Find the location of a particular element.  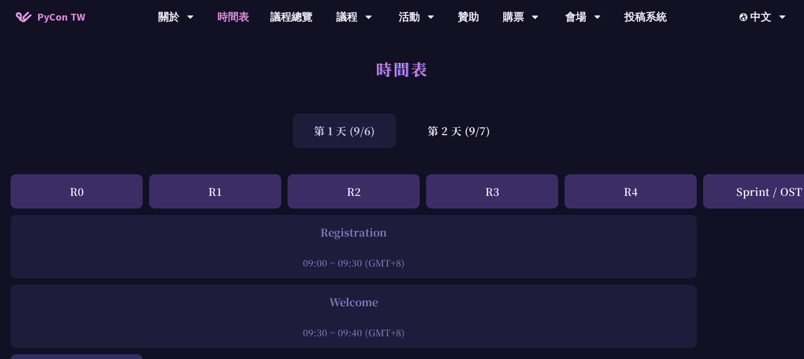

div: 第 2 天 (9/7) is located at coordinates (459, 131).